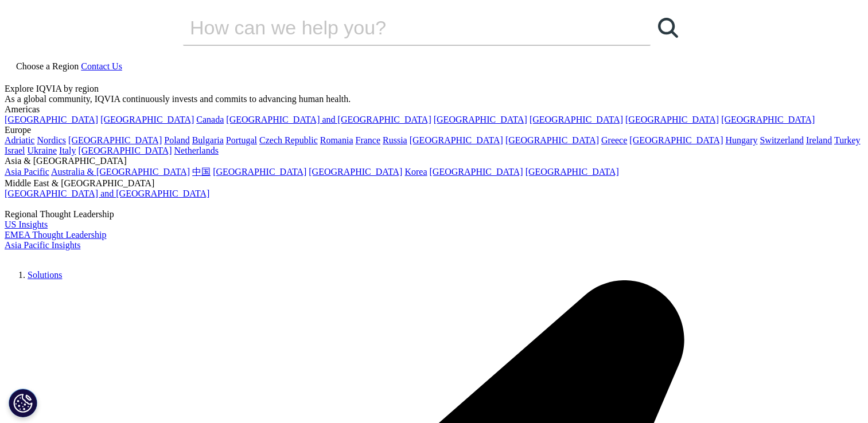  I want to click on a: Portugal, so click(241, 140).